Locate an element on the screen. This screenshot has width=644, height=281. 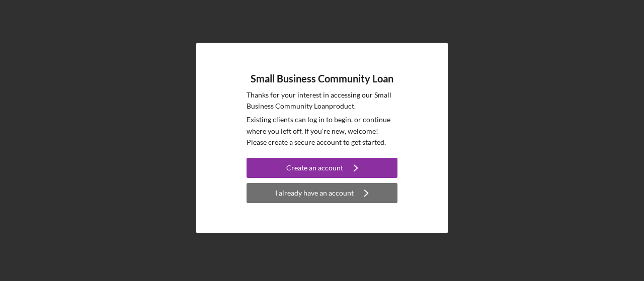
p: Existing clients can log in to begin, or continue where you left off. If you're new, welcome! Ple... is located at coordinates (322, 131).